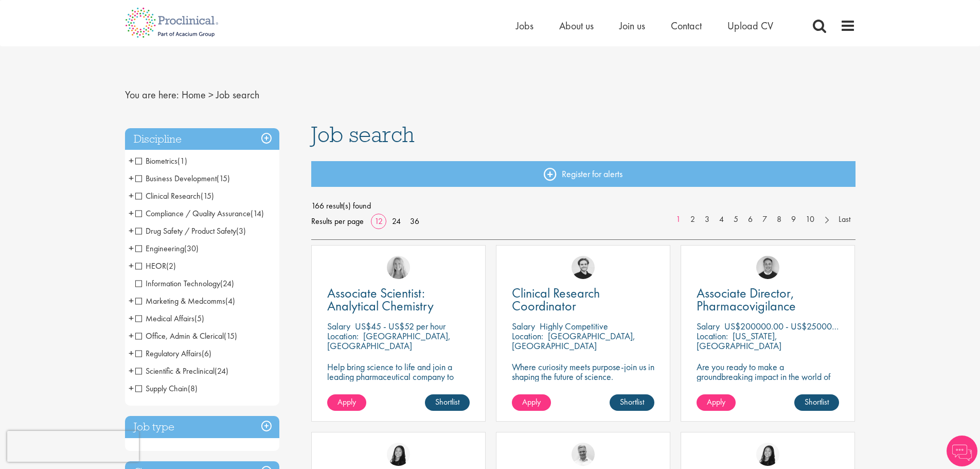  What do you see at coordinates (583, 299) in the screenshot?
I see `a: Clinical Research Coordinator` at bounding box center [583, 299].